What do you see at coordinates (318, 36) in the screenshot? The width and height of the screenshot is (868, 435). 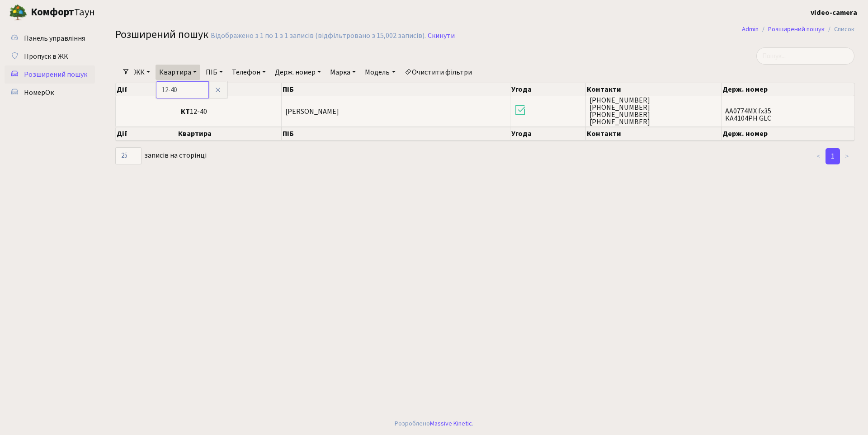 I see `div: Відображено з 1 по 1 з 1 записів (відфільтровано з 15,002 записів).` at bounding box center [318, 36].